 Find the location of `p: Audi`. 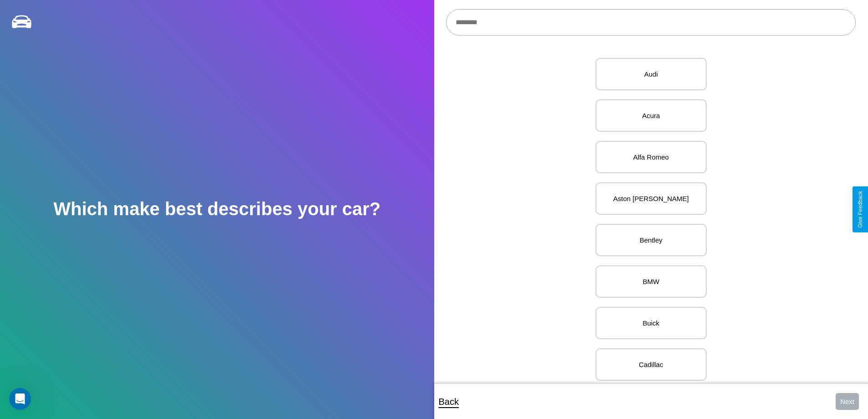

p: Audi is located at coordinates (651, 74).